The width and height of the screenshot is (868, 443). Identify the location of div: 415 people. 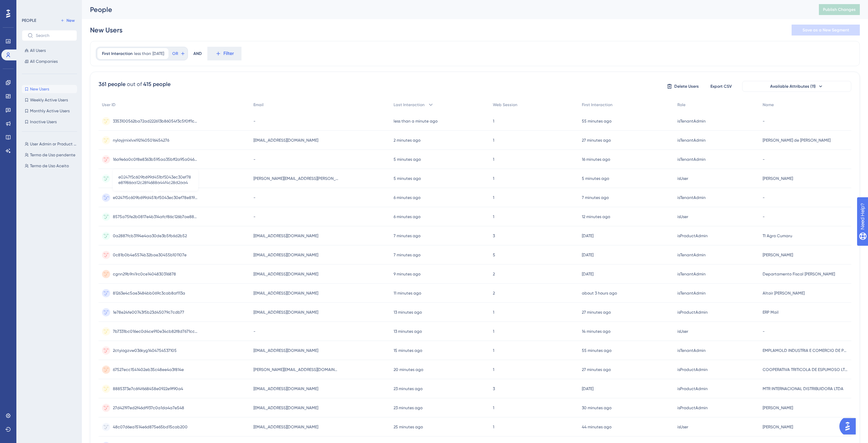
(157, 85).